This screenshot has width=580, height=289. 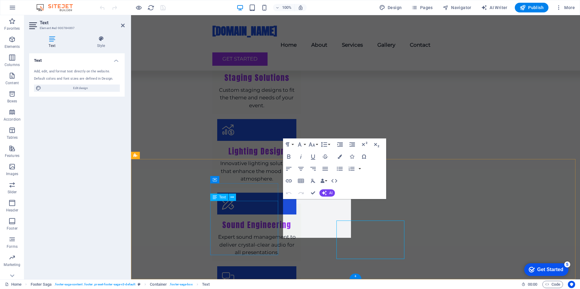 I want to click on div: Get Started, so click(x=31, y=9).